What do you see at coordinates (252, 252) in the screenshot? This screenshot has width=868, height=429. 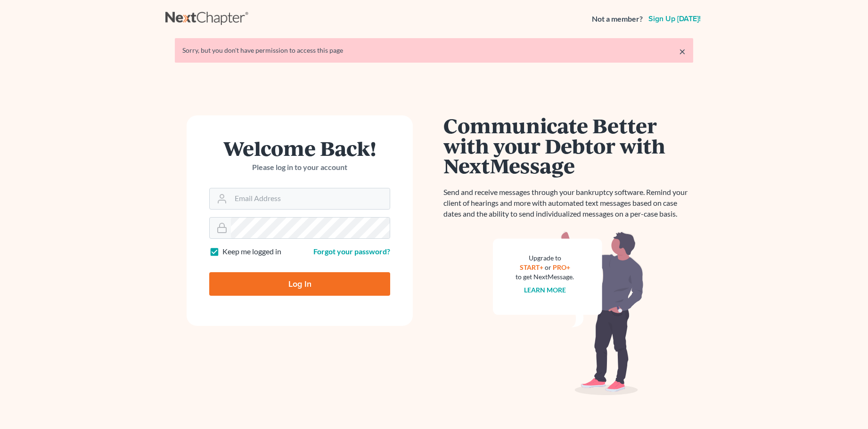 I see `label: Keep me logged in` at bounding box center [252, 252].